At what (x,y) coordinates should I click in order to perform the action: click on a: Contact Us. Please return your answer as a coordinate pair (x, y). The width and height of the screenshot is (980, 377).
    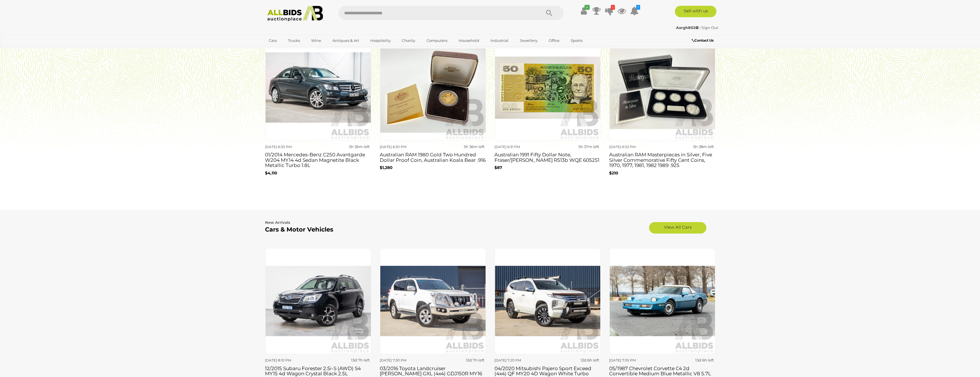
    Looking at the image, I should click on (703, 40).